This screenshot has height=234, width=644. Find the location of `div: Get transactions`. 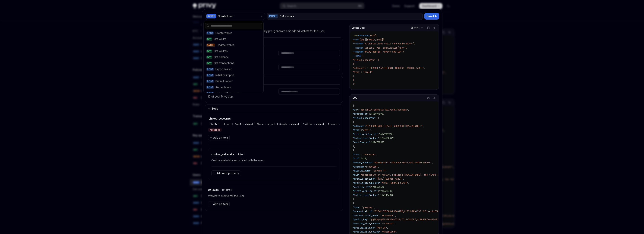

div: Get transactions is located at coordinates (224, 63).